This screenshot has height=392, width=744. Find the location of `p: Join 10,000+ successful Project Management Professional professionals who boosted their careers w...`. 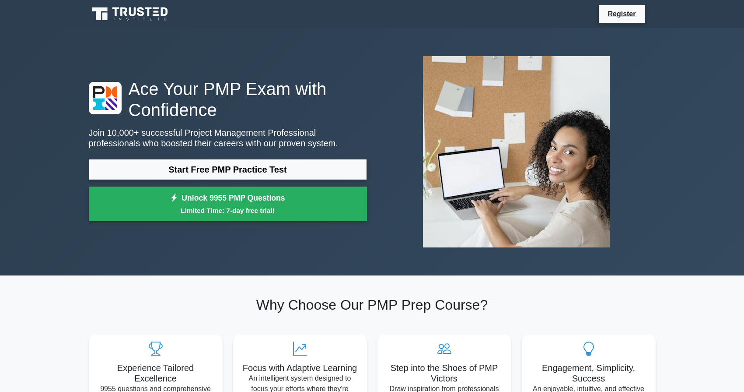

p: Join 10,000+ successful Project Management Professional professionals who boosted their careers w... is located at coordinates (228, 138).